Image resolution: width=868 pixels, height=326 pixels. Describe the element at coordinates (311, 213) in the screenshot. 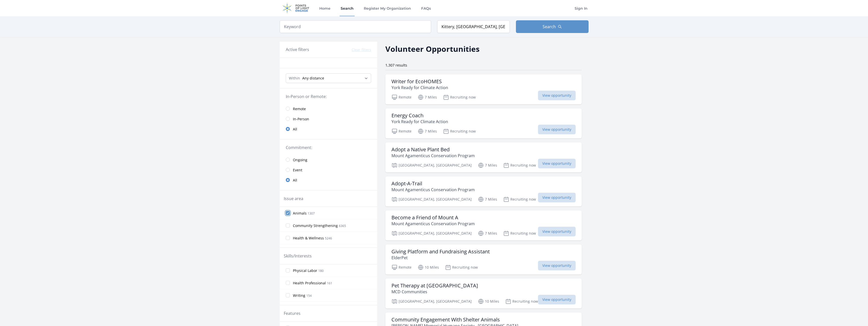

I see `span: 1307` at that location.